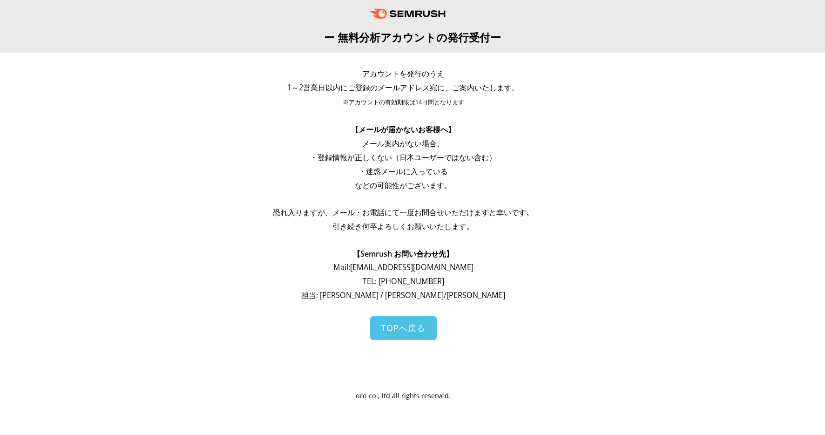 This screenshot has width=825, height=435. What do you see at coordinates (403, 74) in the screenshot?
I see `span: アカウントを発行のうえ` at bounding box center [403, 74].